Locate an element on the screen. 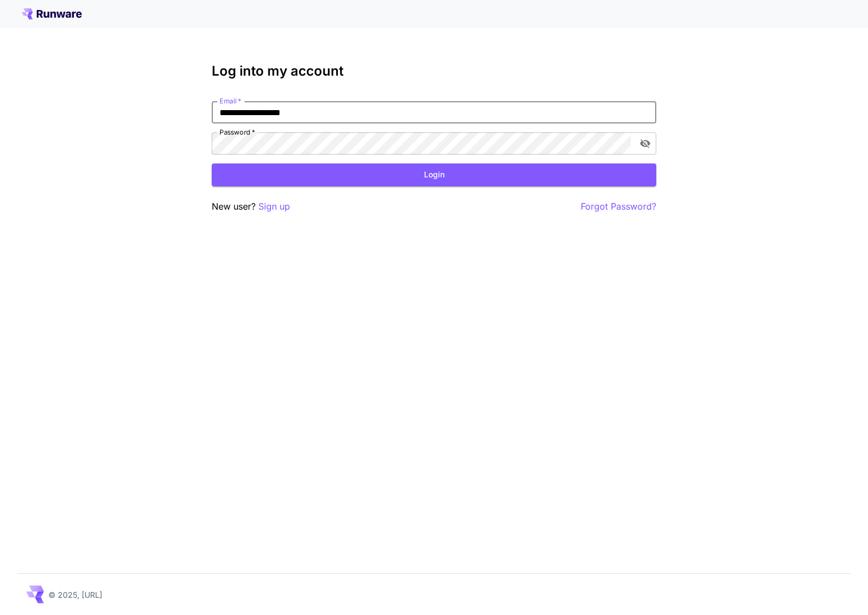 This screenshot has height=615, width=868. button: Forgot Password? is located at coordinates (619, 206).